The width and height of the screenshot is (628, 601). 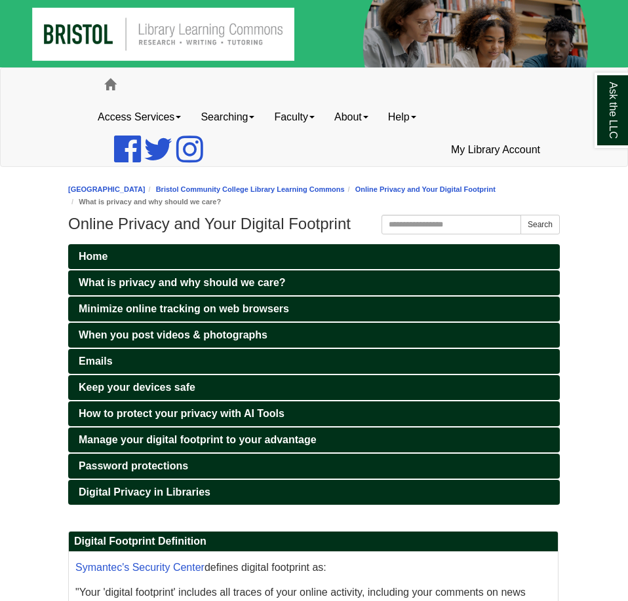 What do you see at coordinates (313, 568) in the screenshot?
I see `p: defines digital footprint as:` at bounding box center [313, 568].